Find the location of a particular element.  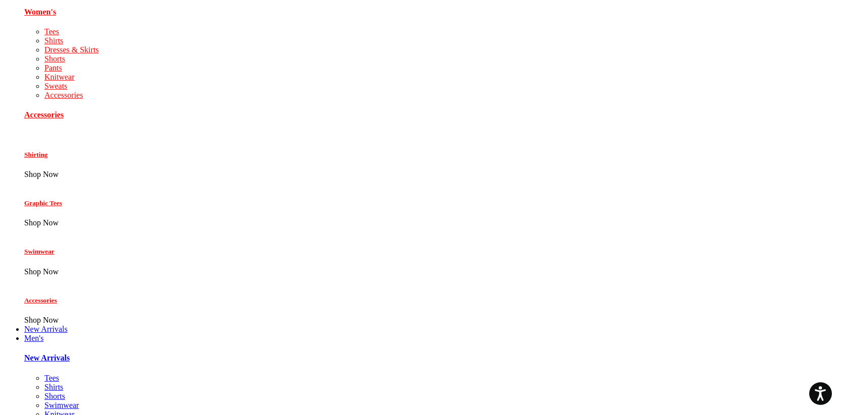

a: Women's is located at coordinates (40, 12).